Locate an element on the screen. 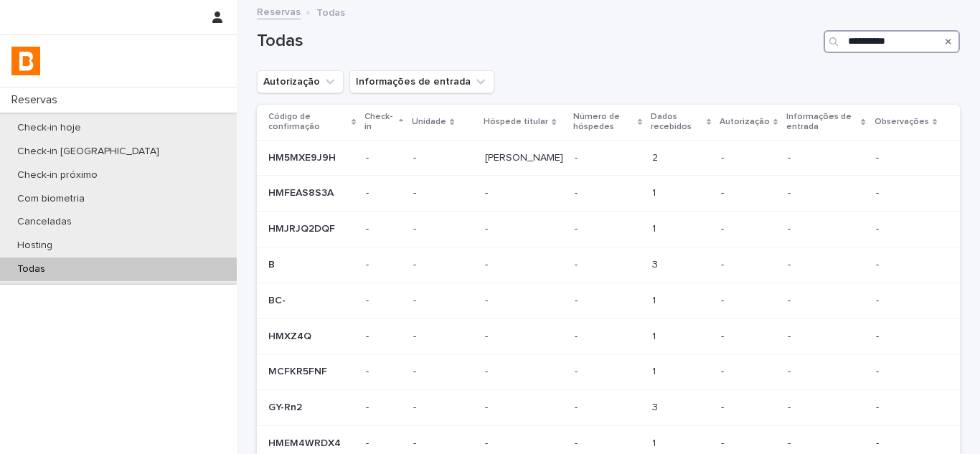 The image size is (980, 454). p: GY-Rn2 is located at coordinates (286, 406).